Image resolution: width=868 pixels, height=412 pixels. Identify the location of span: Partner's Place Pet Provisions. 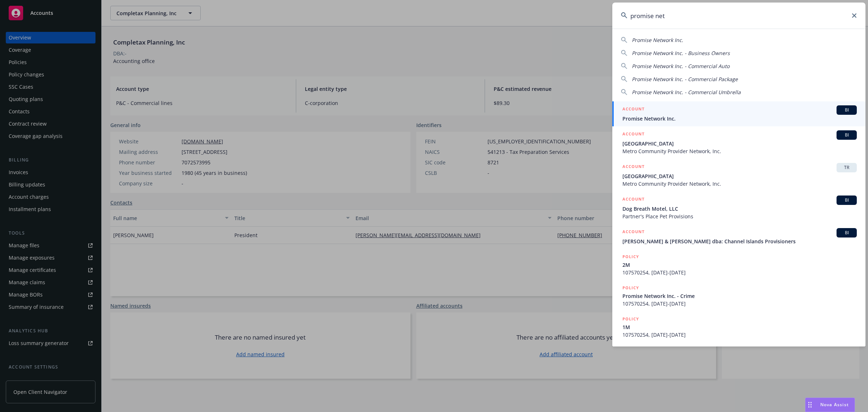
(739, 216).